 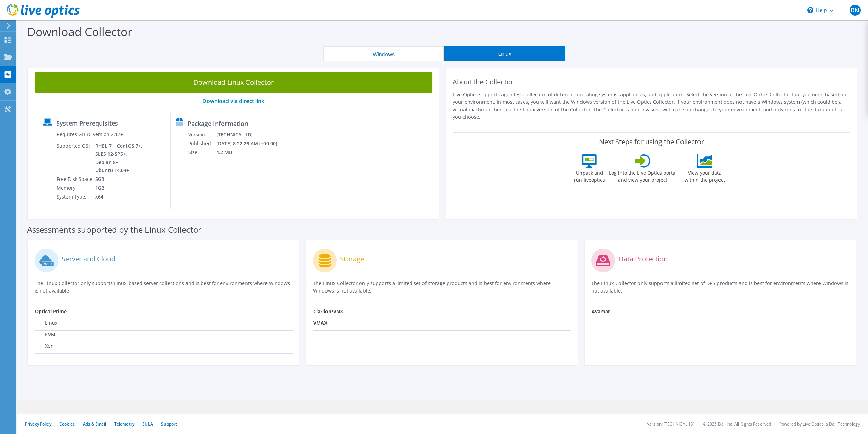 What do you see at coordinates (119, 179) in the screenshot?
I see `td: 5GB` at bounding box center [119, 179].